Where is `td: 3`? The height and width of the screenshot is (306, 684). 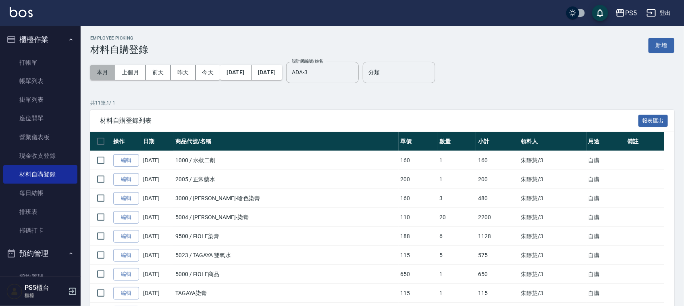 td: 3 is located at coordinates (457, 198).